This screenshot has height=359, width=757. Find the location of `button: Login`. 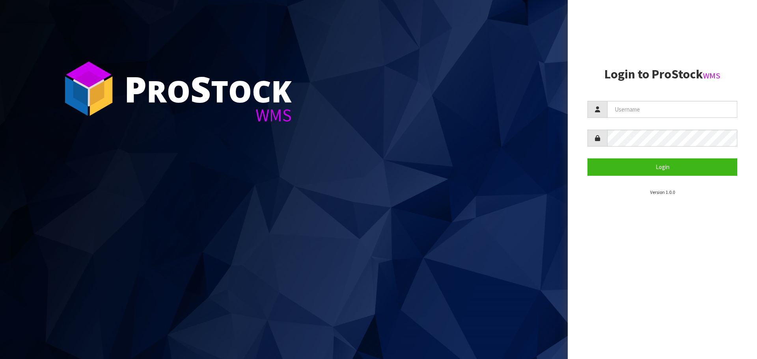

button: Login is located at coordinates (662, 167).